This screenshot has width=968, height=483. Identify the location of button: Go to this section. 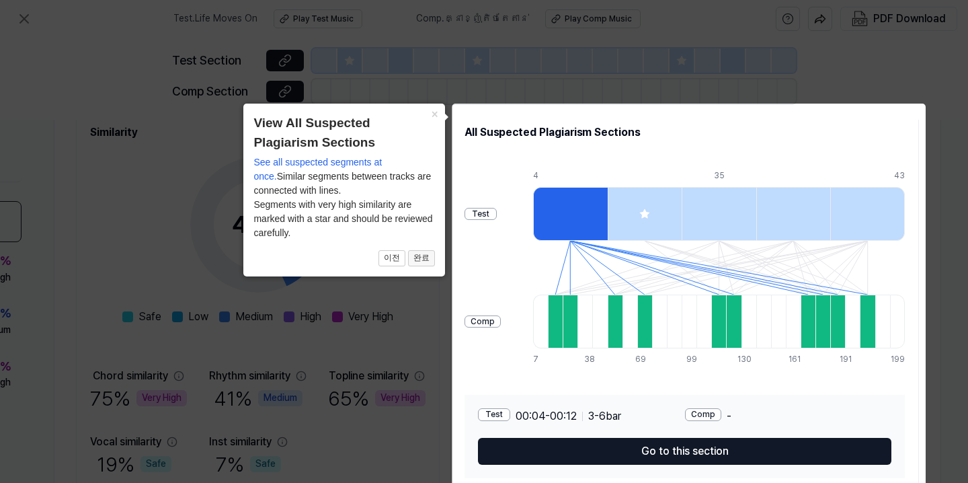
(684, 451).